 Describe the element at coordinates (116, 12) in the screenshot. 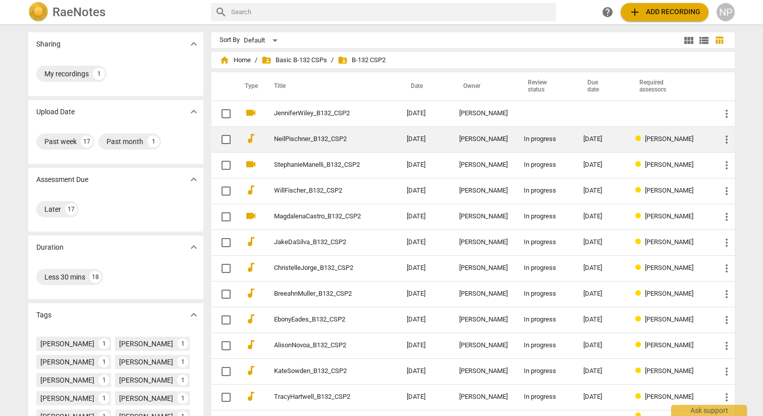

I see `a: LogoRaeNotes` at that location.